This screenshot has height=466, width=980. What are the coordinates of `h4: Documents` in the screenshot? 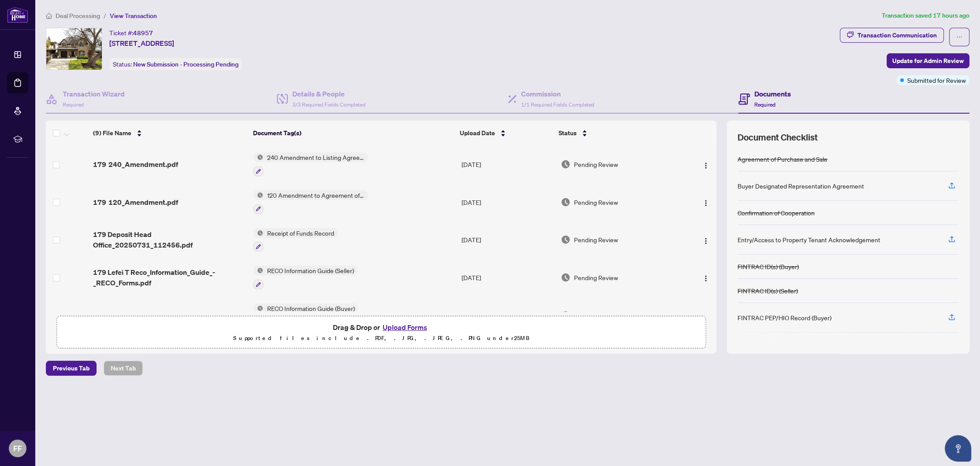 It's located at (773, 94).